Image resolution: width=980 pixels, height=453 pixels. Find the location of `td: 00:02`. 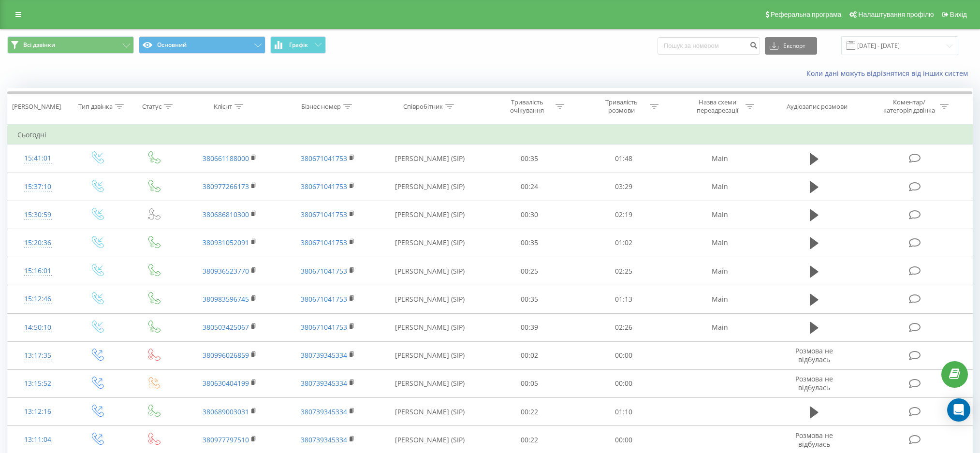

td: 00:02 is located at coordinates (529, 355).